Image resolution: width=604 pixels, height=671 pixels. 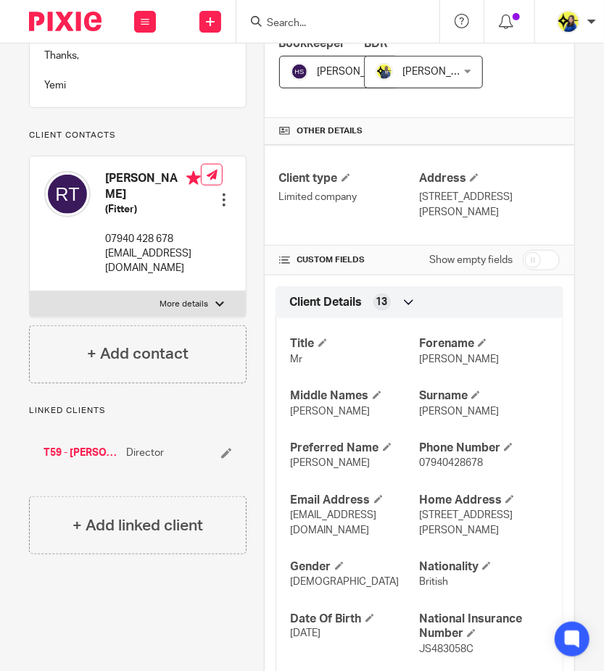 I want to click on span: JS483058C, so click(x=446, y=650).